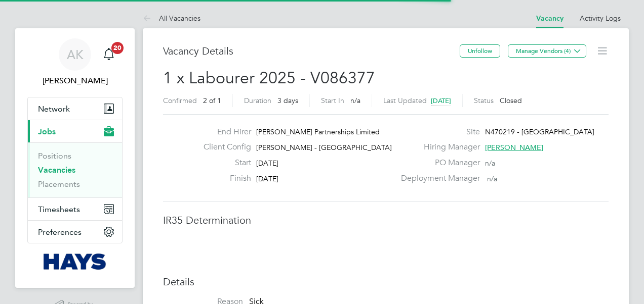 The height and width of the screenshot is (304, 644). I want to click on label: Site, so click(437, 132).